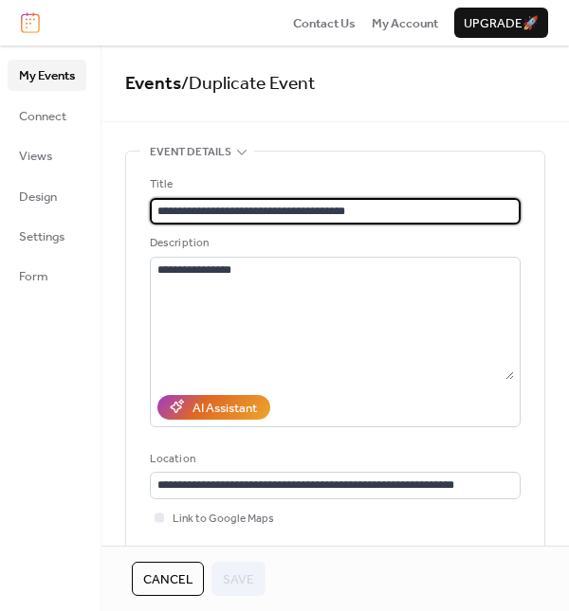 The image size is (569, 611). Describe the element at coordinates (501, 24) in the screenshot. I see `span: Upgrade 🚀` at that location.